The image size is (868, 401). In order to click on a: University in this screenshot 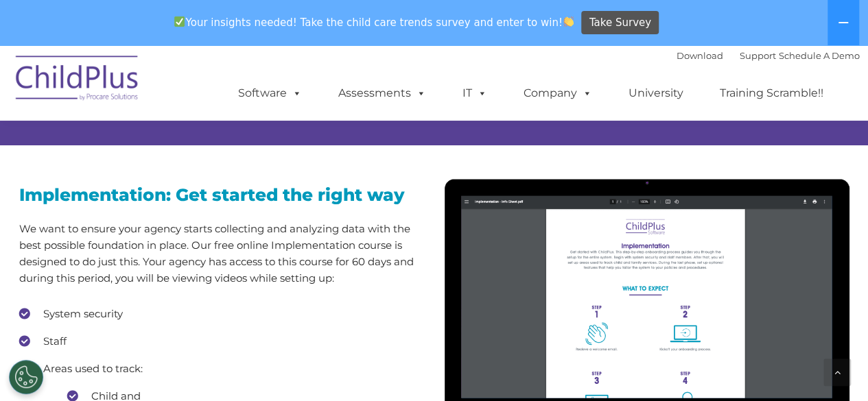, I will do `click(656, 93)`.